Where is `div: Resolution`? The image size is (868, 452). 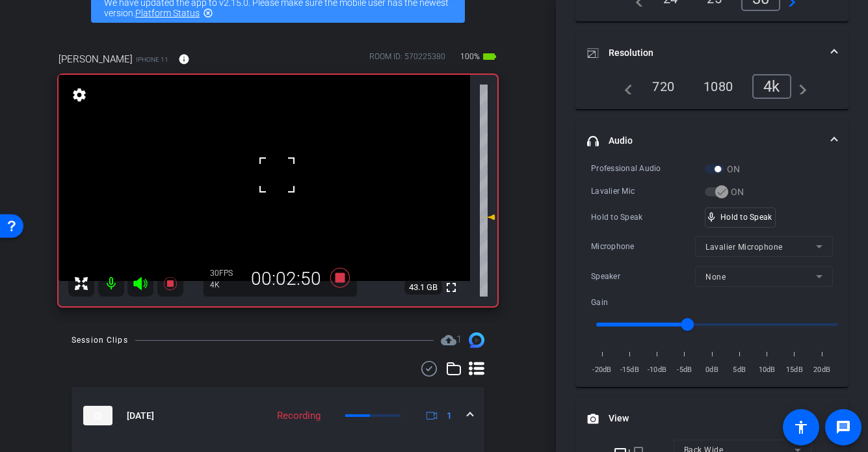 div: Resolution is located at coordinates (712, 92).